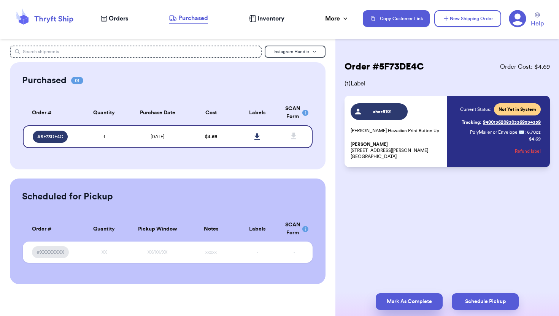 The image size is (559, 316). Describe the element at coordinates (471, 122) in the screenshot. I see `span: Tracking:` at that location.